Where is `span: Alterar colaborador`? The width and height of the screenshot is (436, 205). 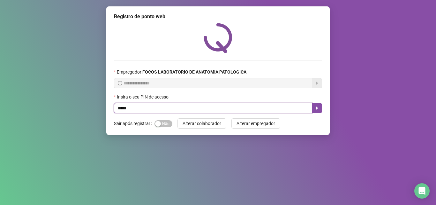 span: Alterar colaborador is located at coordinates (202, 123).